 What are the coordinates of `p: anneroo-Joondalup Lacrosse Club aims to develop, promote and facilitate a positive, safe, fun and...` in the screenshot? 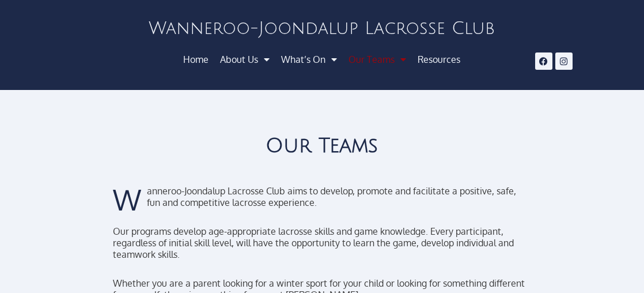 It's located at (322, 197).